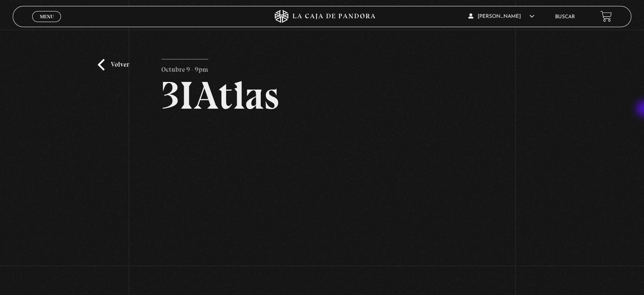 The width and height of the screenshot is (644, 295). I want to click on a: Buscar, so click(565, 17).